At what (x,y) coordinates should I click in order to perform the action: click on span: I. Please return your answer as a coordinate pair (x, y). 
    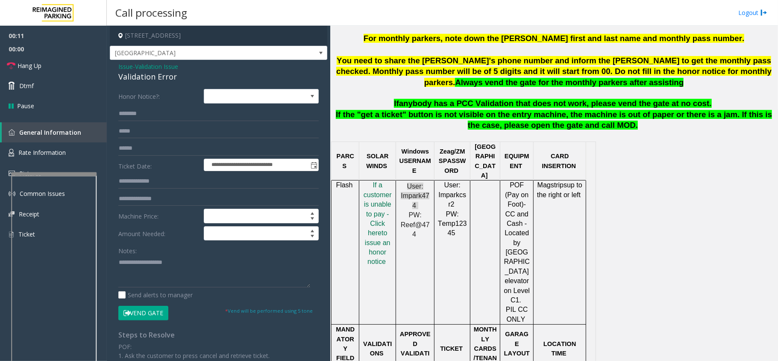
    Looking at the image, I should click on (374, 185).